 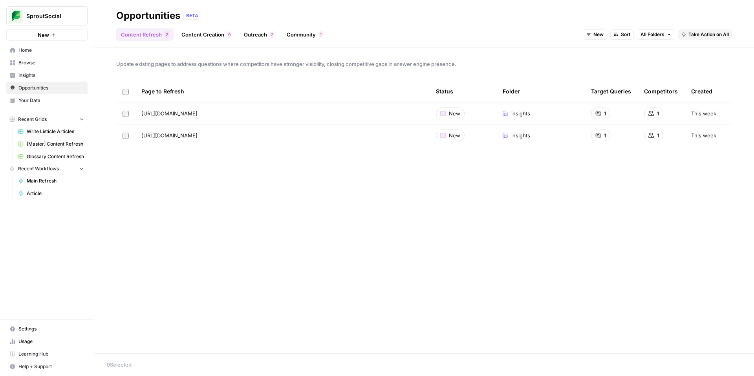 I want to click on div: Competitors, so click(x=661, y=91).